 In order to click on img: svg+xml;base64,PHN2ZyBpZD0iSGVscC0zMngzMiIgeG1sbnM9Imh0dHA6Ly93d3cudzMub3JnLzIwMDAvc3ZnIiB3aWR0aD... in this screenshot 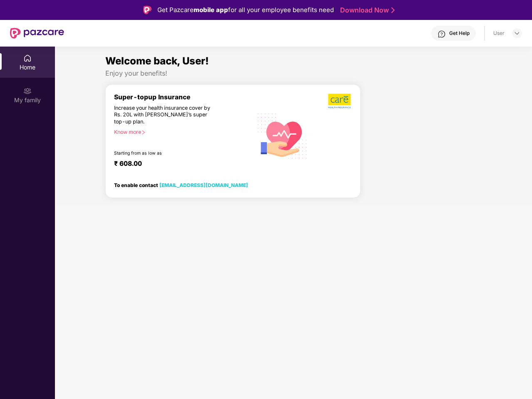, I will do `click(441, 34)`.